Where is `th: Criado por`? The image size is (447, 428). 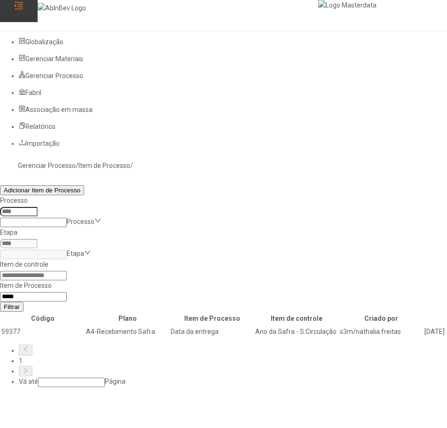
th: Criado por is located at coordinates (382, 319).